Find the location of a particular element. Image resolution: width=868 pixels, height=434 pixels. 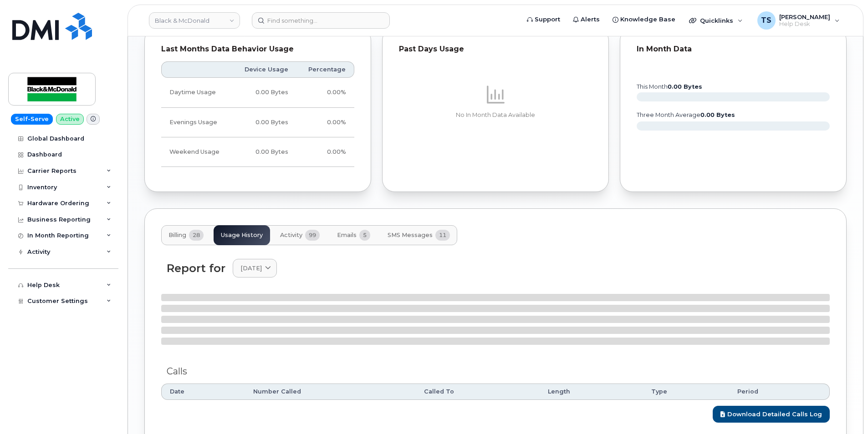

a: Download Detailed Calls Log is located at coordinates (771, 414).